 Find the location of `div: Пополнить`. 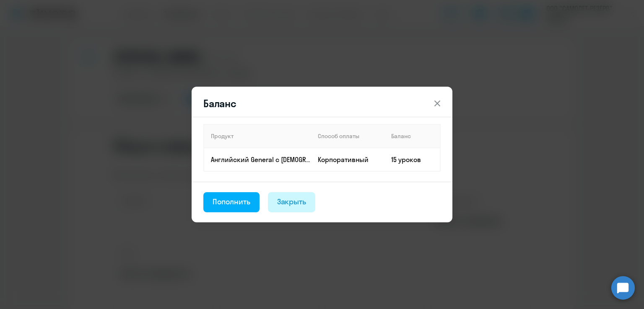

div: Пополнить is located at coordinates (232, 202).